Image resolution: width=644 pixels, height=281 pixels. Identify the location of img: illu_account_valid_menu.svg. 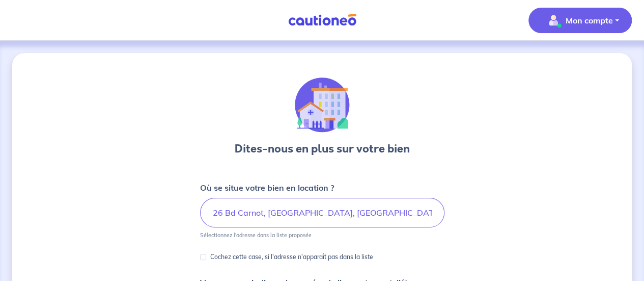
(553, 20).